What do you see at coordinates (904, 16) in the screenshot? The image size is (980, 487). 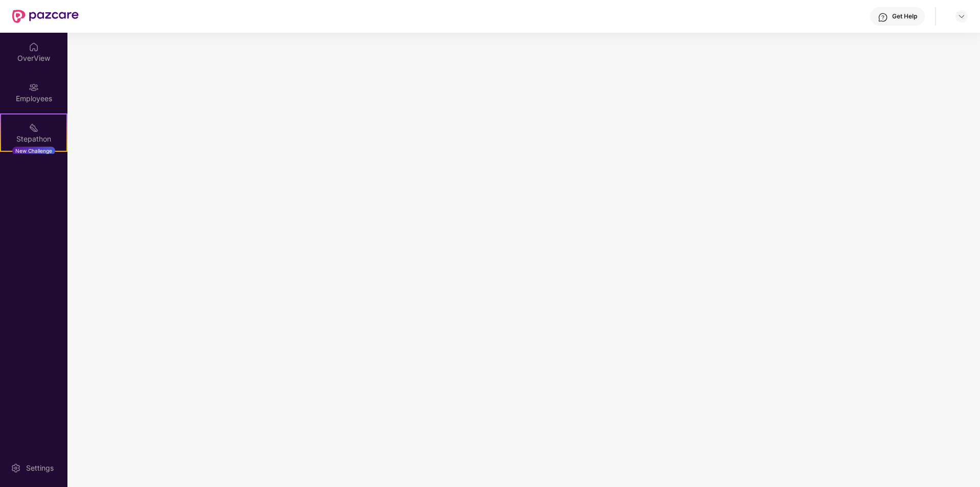 I see `div: Get Help` at bounding box center [904, 16].